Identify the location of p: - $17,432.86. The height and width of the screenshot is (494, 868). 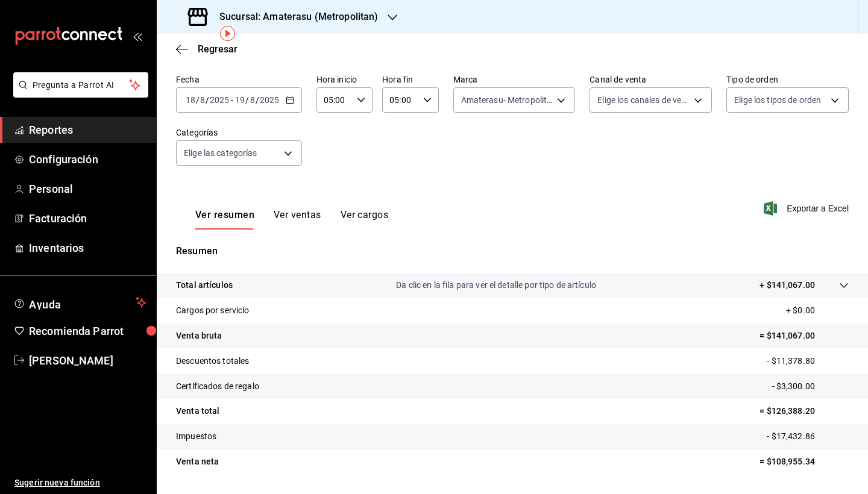
(807, 436).